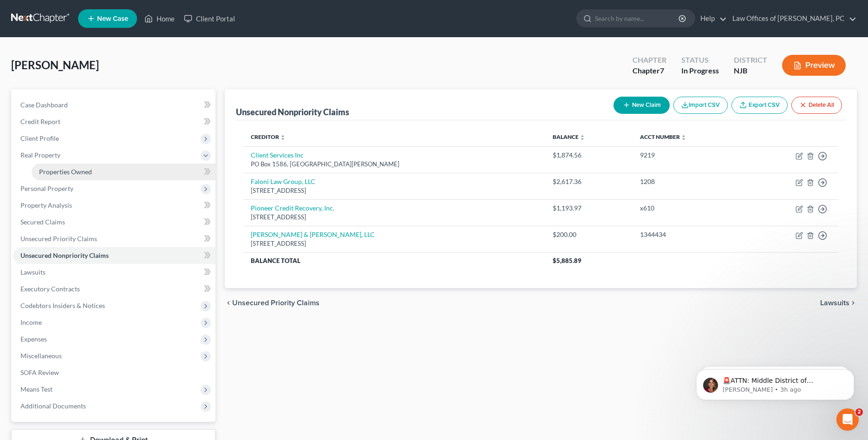  I want to click on div: In Progress, so click(700, 71).